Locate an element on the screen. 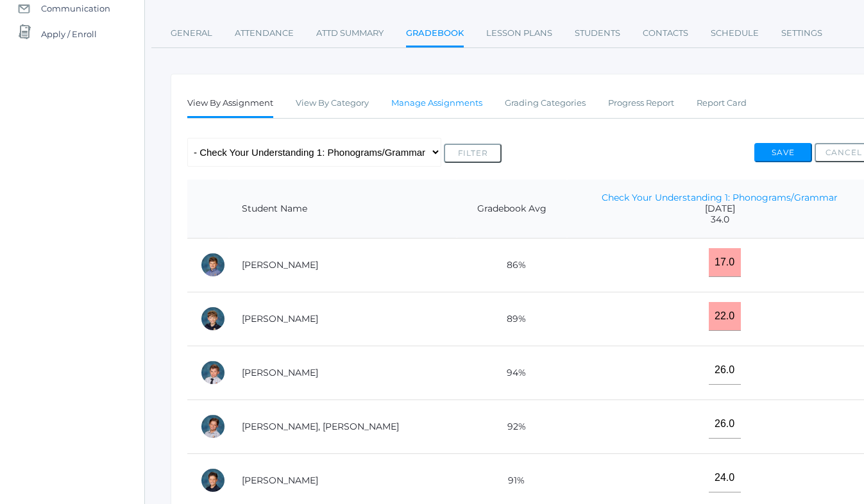 This screenshot has width=864, height=504. a: Report Card is located at coordinates (722, 103).